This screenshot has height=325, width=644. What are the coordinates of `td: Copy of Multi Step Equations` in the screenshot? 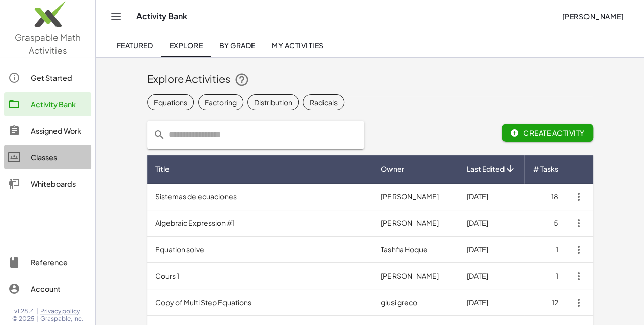 It's located at (259, 302).